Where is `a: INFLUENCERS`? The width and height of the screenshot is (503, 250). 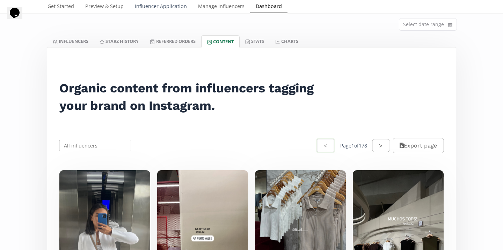 a: INFLUENCERS is located at coordinates (71, 41).